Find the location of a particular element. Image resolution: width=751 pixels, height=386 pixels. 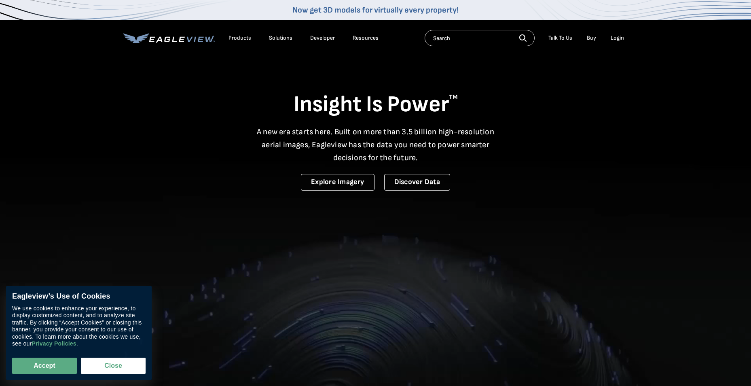

h1: Insight Is Power is located at coordinates (376, 105).